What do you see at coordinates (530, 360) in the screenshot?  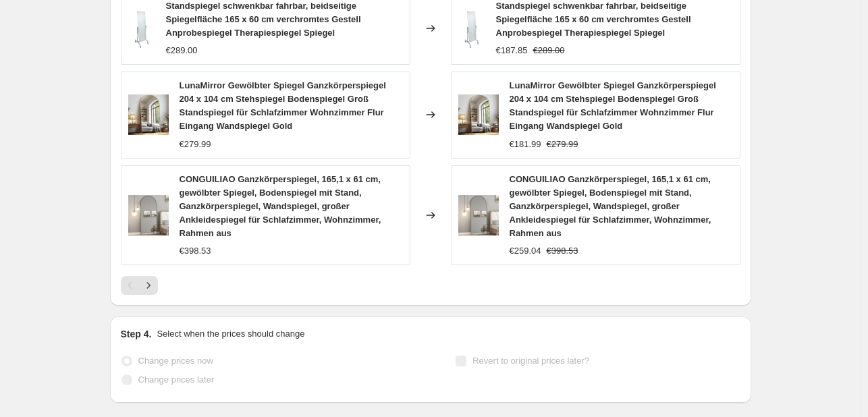 I see `span: Revert to original prices later?` at bounding box center [530, 360].